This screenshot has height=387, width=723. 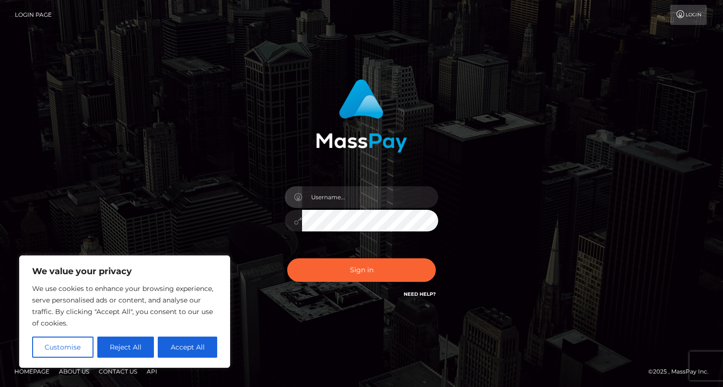 I want to click on a: Login, so click(x=689, y=15).